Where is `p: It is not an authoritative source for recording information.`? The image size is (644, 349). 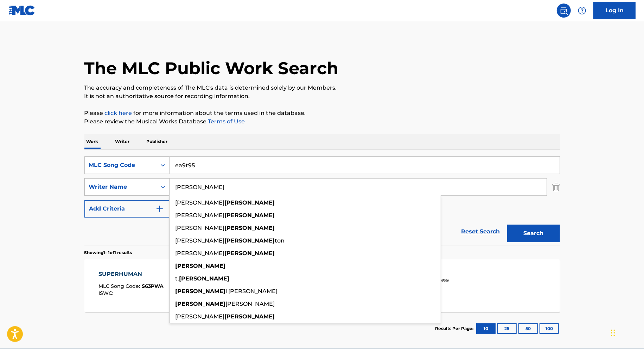
p: It is not an authoritative source for recording information. is located at coordinates (322, 97).